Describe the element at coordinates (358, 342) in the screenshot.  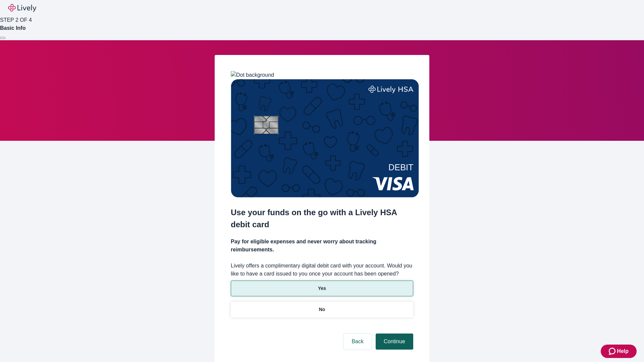
I see `button: Back` at that location.